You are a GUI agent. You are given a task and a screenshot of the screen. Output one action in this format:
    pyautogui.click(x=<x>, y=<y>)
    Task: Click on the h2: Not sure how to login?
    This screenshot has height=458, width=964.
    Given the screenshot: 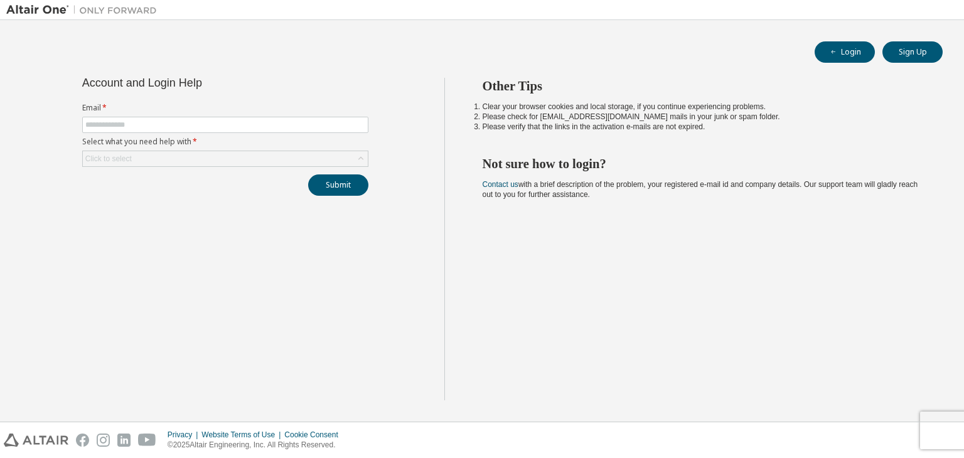 What is the action you would take?
    pyautogui.click(x=702, y=164)
    